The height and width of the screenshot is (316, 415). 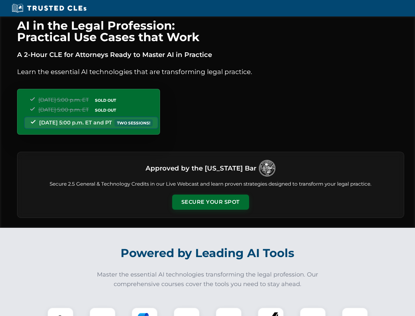 What do you see at coordinates (208, 253) in the screenshot?
I see `h2: Powered by Leading AI Tools` at bounding box center [208, 253].